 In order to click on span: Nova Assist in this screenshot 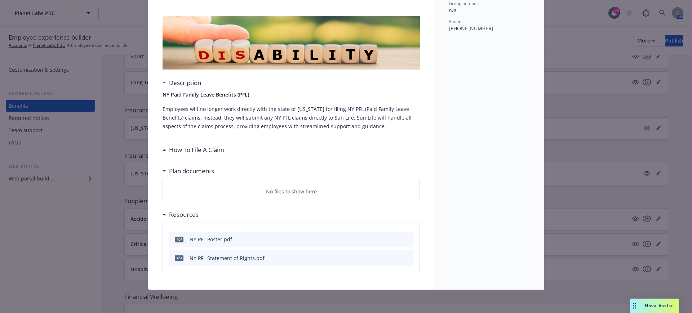, I will do `click(659, 306)`.